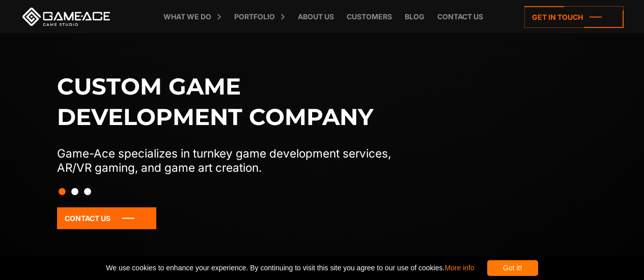  Describe the element at coordinates (75, 191) in the screenshot. I see `button: Slide 2` at that location.